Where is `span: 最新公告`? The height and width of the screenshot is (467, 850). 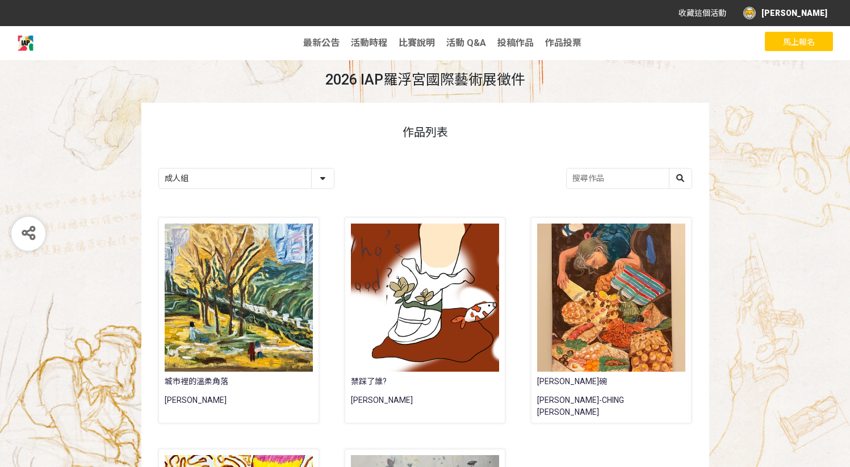 span: 最新公告 is located at coordinates (321, 43).